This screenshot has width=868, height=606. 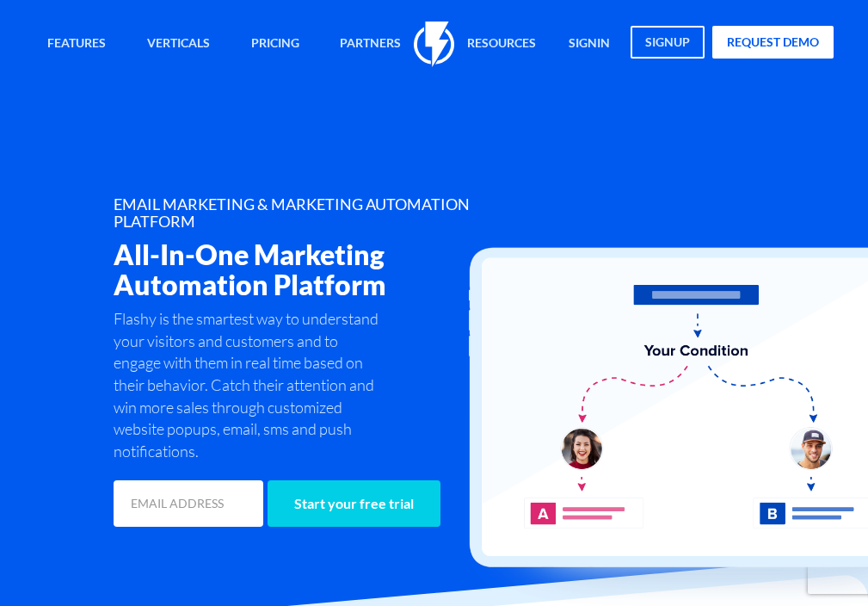 I want to click on a: Pricing, so click(x=275, y=44).